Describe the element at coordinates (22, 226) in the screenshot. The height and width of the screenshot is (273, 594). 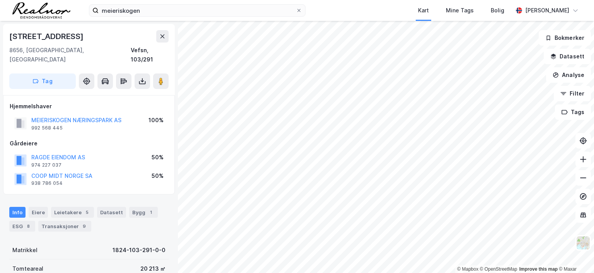
I see `div: ESG` at that location.